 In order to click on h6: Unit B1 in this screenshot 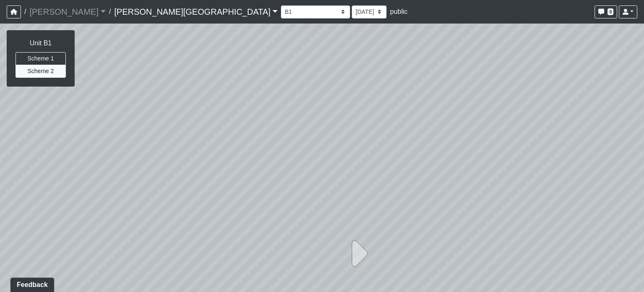, I will do `click(40, 43)`.